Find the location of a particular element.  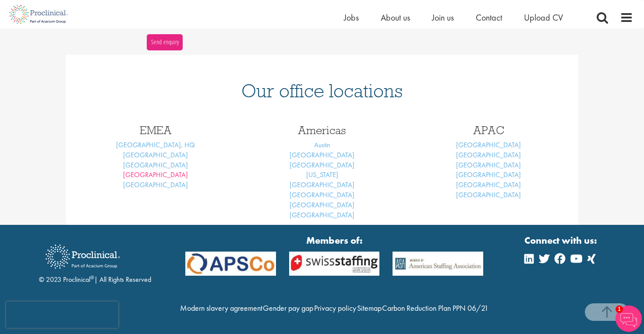

a: Privacy policy is located at coordinates (335, 308).